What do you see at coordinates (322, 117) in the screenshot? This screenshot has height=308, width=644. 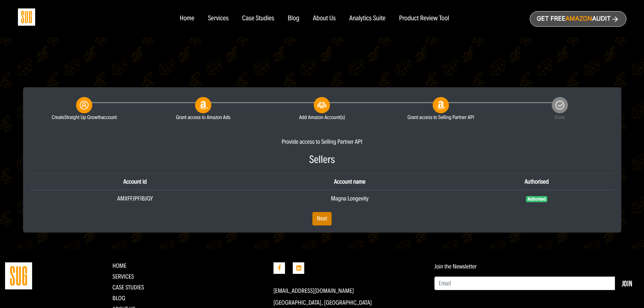 I see `small: Add Amazon Account(s)` at bounding box center [322, 117].